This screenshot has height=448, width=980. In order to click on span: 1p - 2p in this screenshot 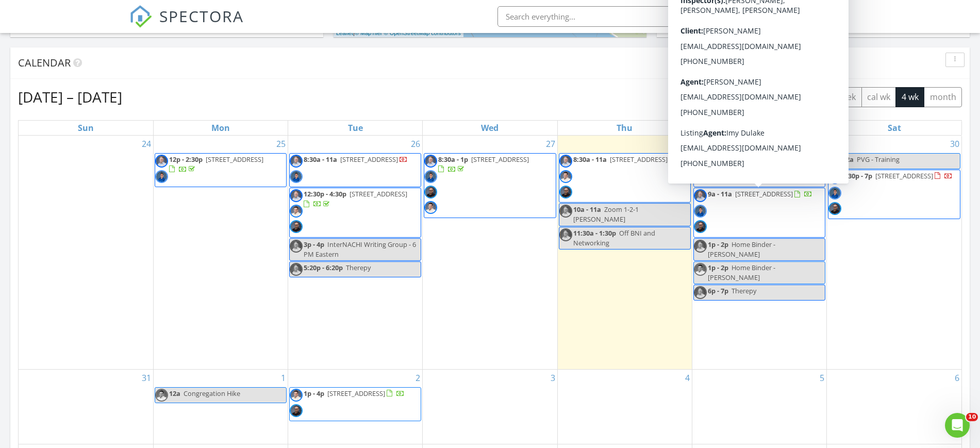, I will do `click(718, 245)`.